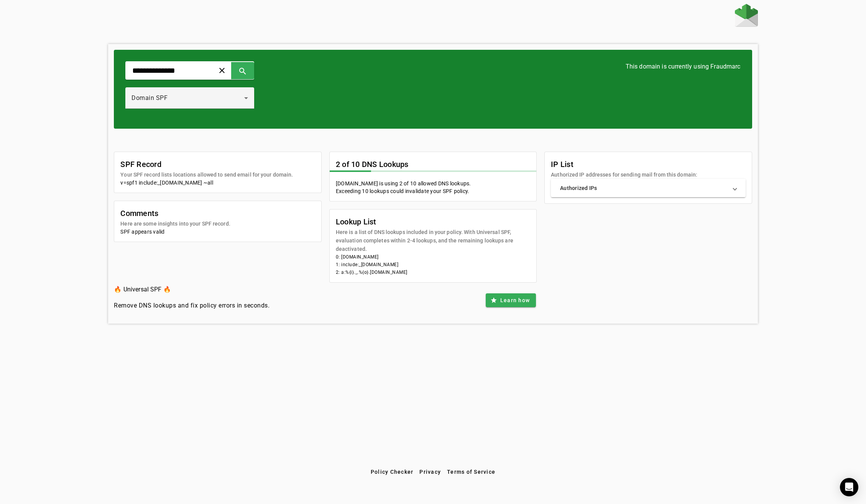 This screenshot has width=866, height=504. I want to click on a: Home, so click(746, 16).